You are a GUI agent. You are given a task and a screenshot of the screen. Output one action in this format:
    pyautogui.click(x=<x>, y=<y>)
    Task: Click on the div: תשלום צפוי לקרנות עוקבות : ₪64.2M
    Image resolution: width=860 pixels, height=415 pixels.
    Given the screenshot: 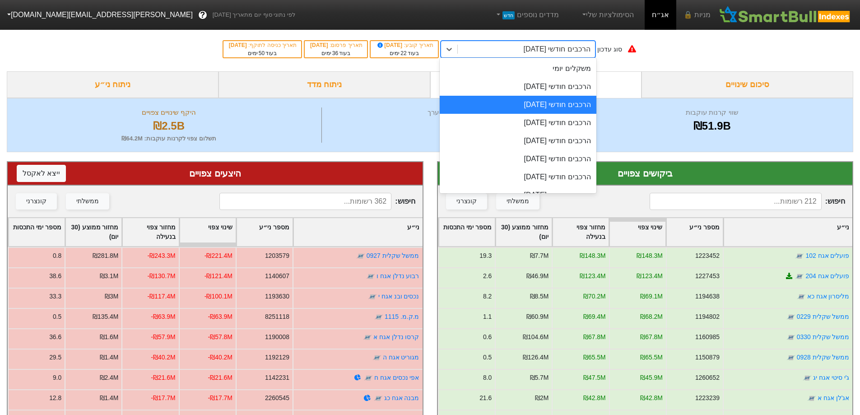 What is the action you would take?
    pyautogui.click(x=169, y=139)
    